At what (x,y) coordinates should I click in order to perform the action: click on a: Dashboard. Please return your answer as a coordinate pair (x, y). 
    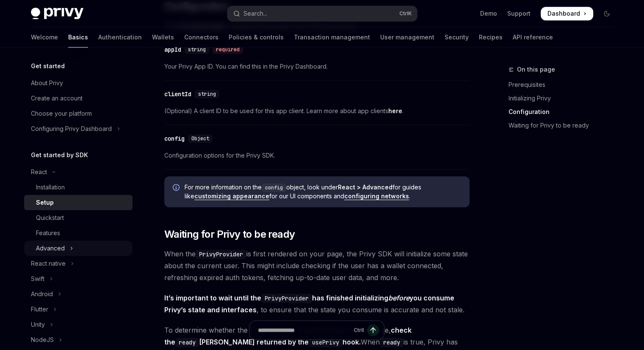
    Looking at the image, I should click on (567, 14).